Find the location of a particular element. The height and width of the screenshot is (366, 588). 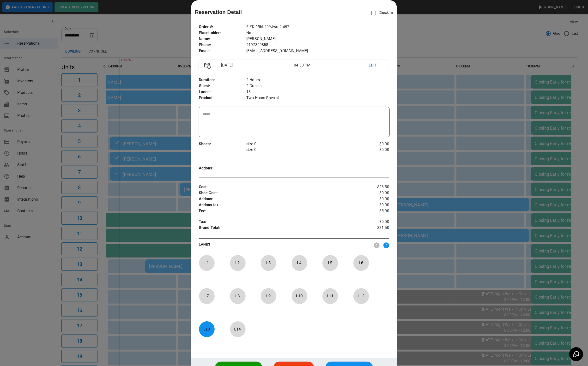

p: Order # : is located at coordinates (223, 27).